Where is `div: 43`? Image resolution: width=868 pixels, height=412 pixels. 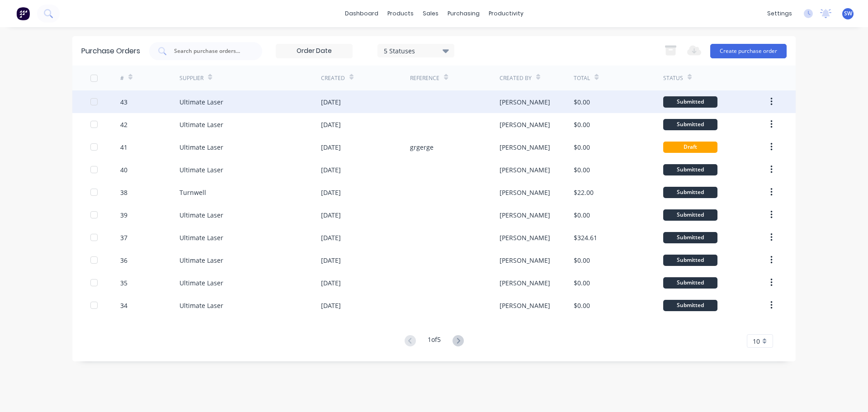
div: 43 is located at coordinates (124, 102).